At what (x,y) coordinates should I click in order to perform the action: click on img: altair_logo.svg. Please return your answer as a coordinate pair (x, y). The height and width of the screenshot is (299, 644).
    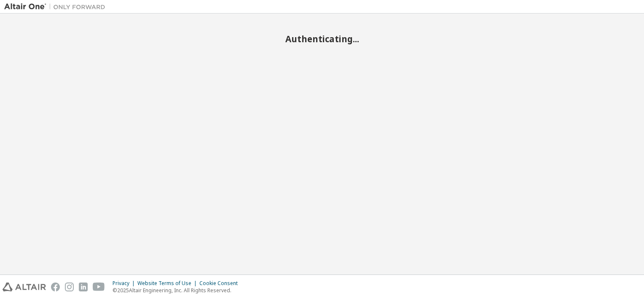
    Looking at the image, I should click on (24, 287).